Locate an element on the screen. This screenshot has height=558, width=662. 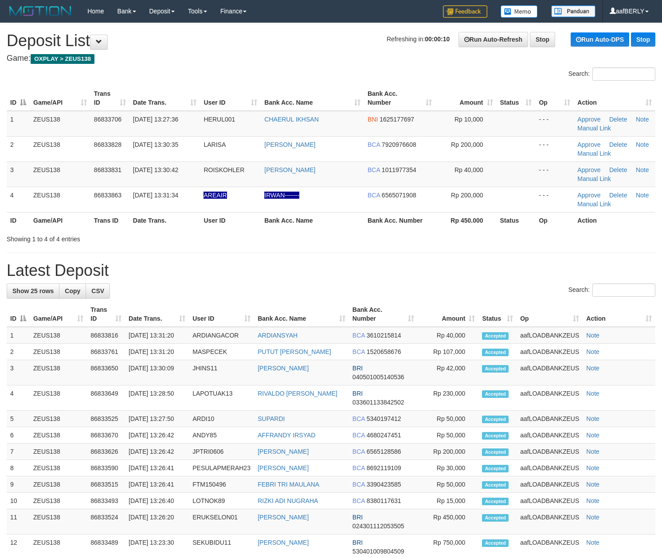
a: Run Auto-DPS is located at coordinates (600, 39).